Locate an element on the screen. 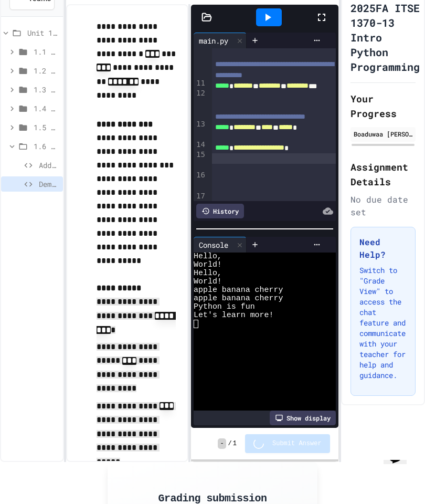 This screenshot has width=425, height=504. span: 1.5 String Operator is located at coordinates (46, 127).